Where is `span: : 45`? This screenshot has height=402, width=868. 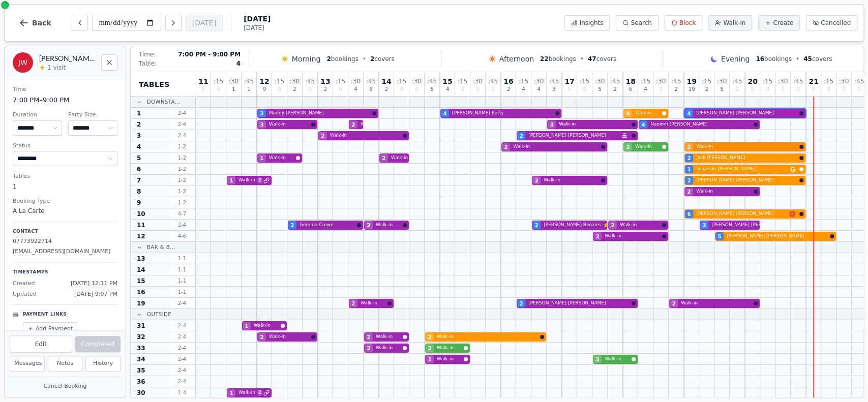
span: : 45 is located at coordinates (493, 81).